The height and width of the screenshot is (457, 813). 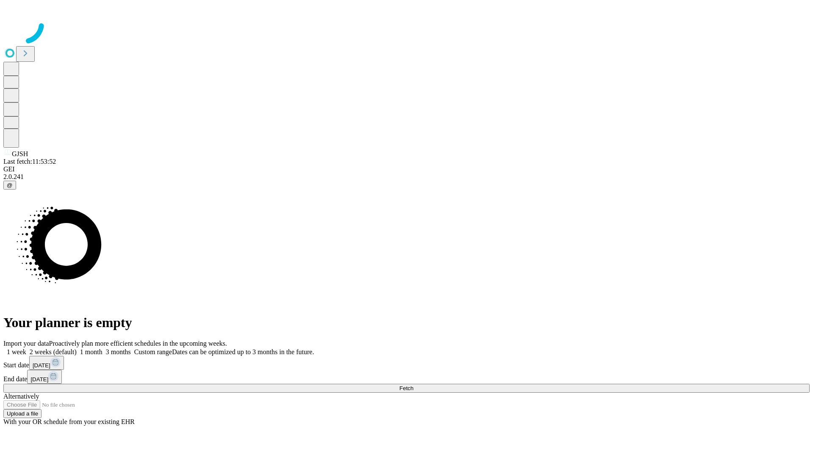 I want to click on span: Fetch, so click(x=406, y=388).